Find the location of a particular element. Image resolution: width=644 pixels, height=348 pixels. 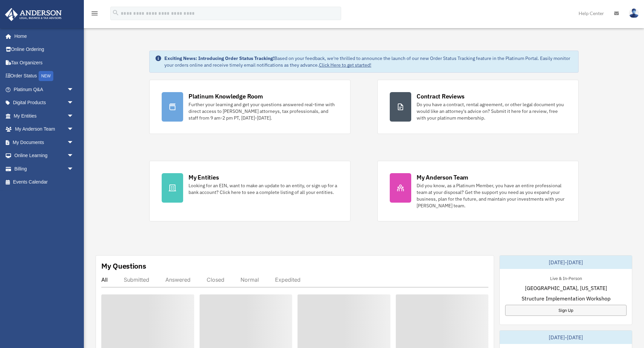

a: Online Learningarrow_drop_down is located at coordinates (44, 155).